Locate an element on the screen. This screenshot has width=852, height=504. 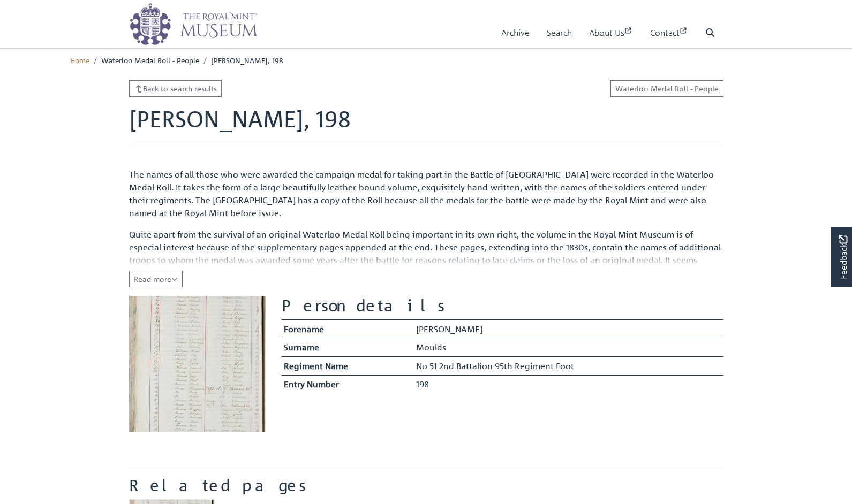
a: Waterloo Medal Roll - People is located at coordinates (667, 88).